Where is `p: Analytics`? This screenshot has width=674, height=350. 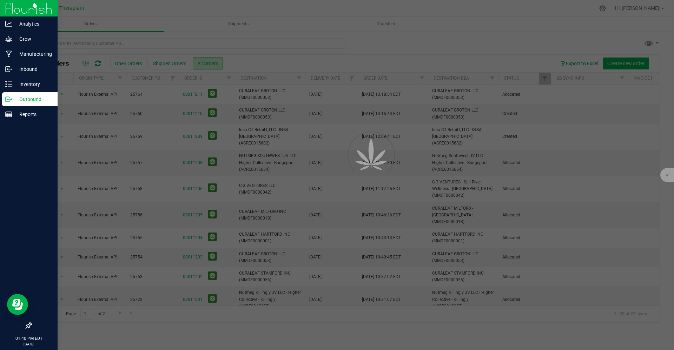 p: Analytics is located at coordinates (33, 24).